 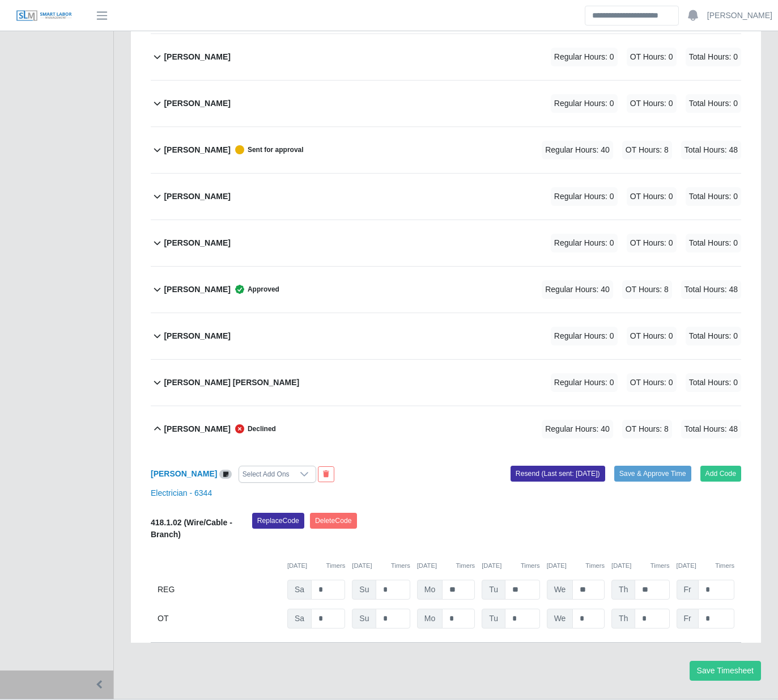 What do you see at coordinates (45, 16) in the screenshot?
I see `img: SLM Logo` at bounding box center [45, 16].